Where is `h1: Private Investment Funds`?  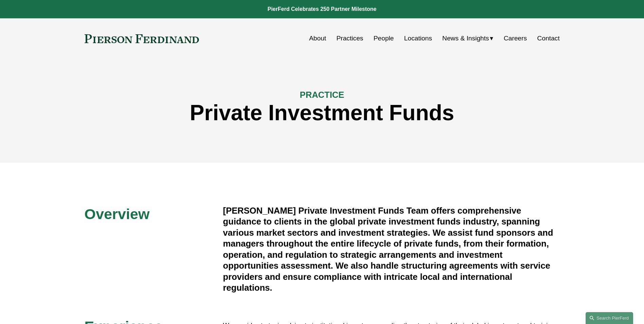
h1: Private Investment Funds is located at coordinates (322, 113).